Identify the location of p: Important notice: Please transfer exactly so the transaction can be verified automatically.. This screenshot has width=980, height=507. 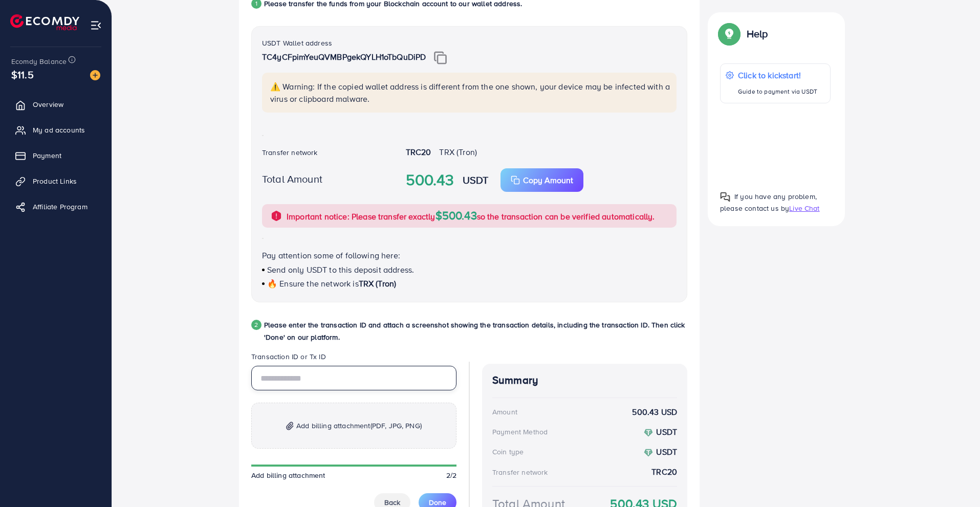
(471, 216).